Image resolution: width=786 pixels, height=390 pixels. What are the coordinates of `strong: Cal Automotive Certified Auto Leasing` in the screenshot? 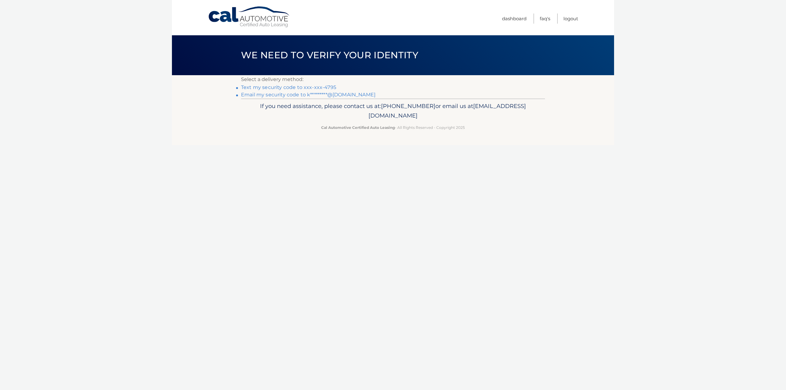 It's located at (358, 127).